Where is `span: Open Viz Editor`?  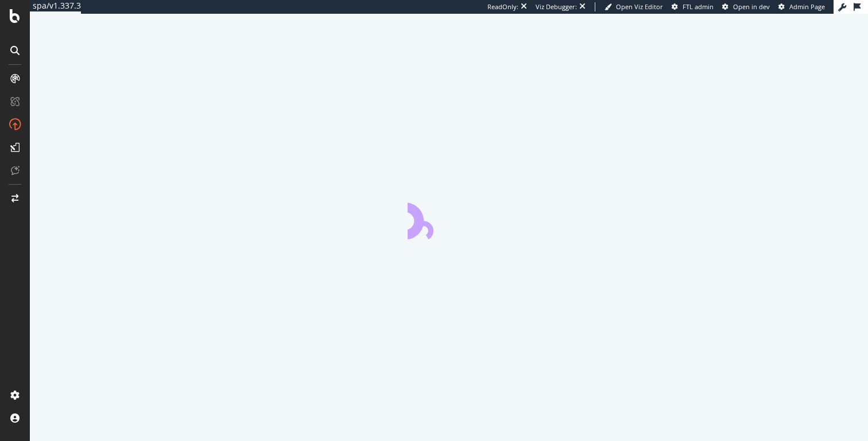
span: Open Viz Editor is located at coordinates (639, 6).